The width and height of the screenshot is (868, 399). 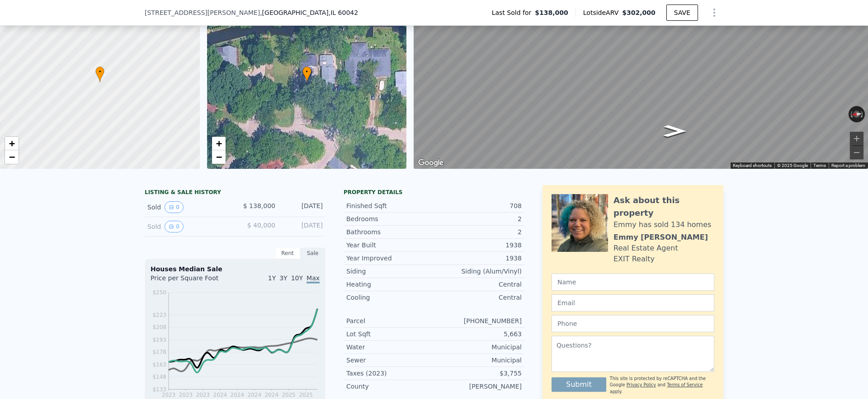 What do you see at coordinates (390, 361) in the screenshot?
I see `div: Sewer` at bounding box center [390, 361].